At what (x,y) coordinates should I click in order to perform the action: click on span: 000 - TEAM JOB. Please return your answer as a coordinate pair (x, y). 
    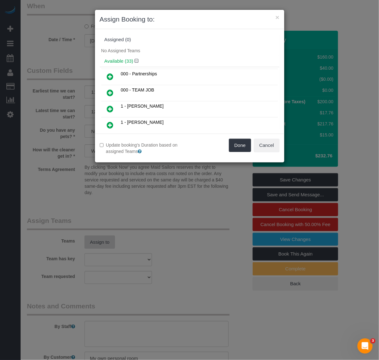
    Looking at the image, I should click on (138, 90).